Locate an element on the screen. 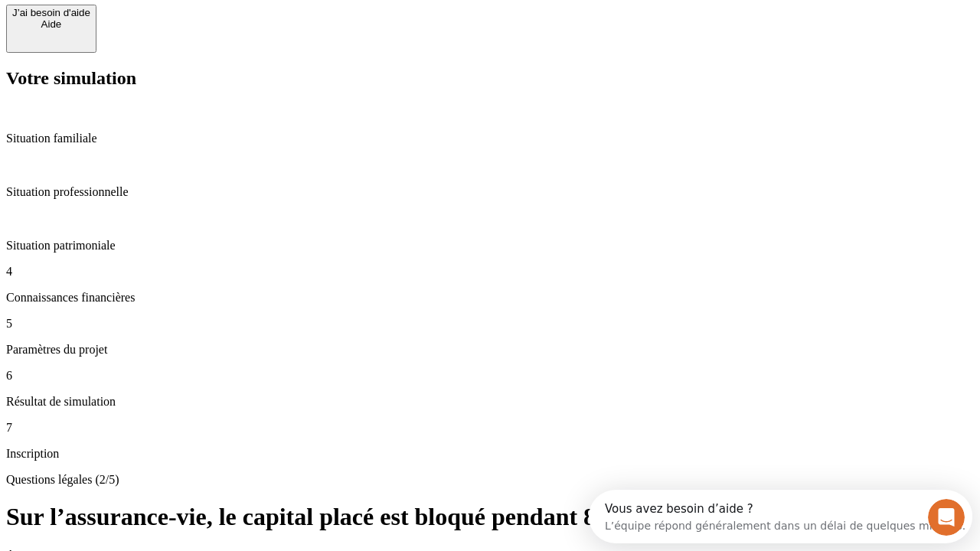  p: 5 is located at coordinates (490, 323).